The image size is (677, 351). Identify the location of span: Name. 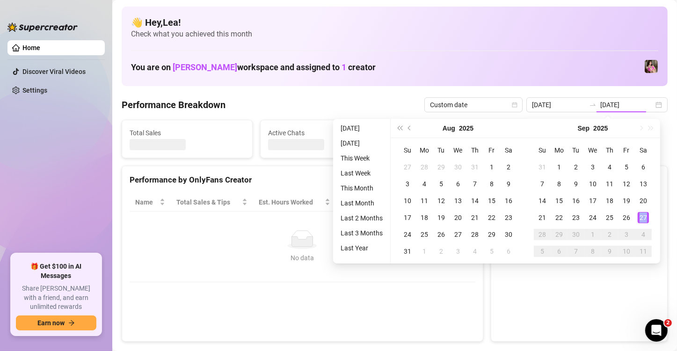
(146, 202).